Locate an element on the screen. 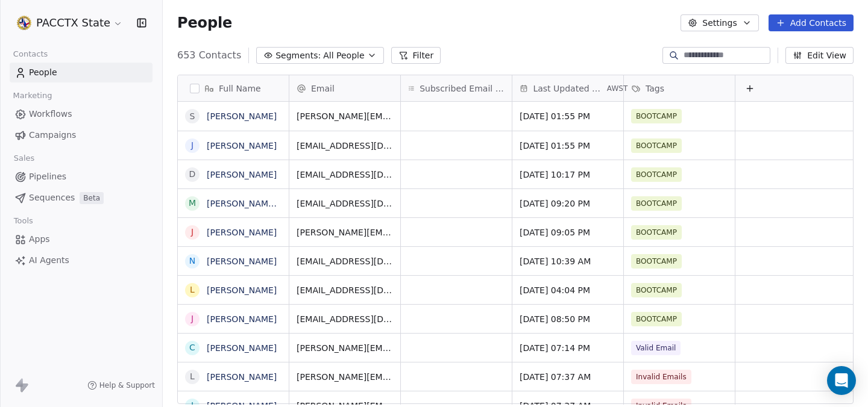  div: C is located at coordinates (192, 348).